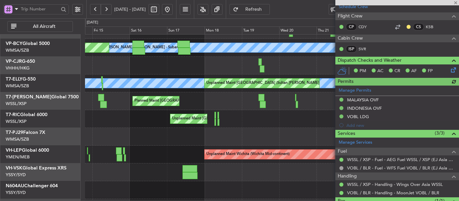  What do you see at coordinates (366, 49) in the screenshot?
I see `a: SVR` at bounding box center [366, 49].